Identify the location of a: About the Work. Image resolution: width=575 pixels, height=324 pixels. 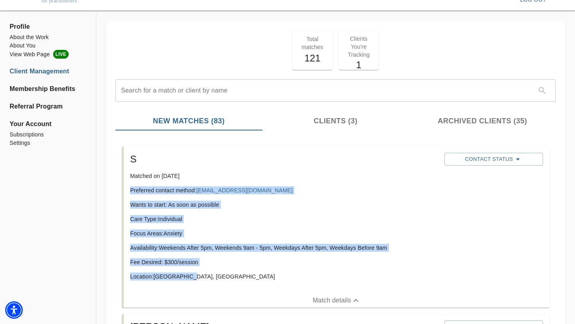
(48, 37).